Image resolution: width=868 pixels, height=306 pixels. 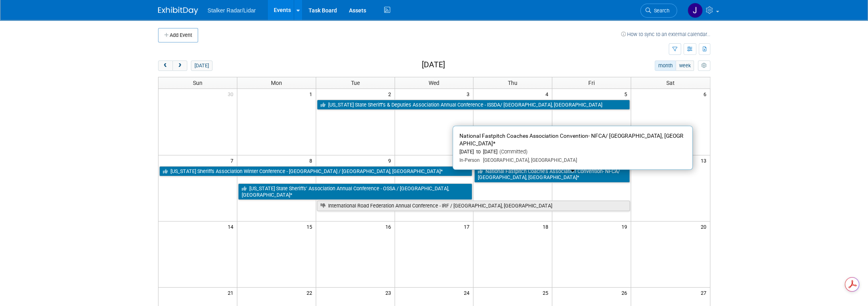 I want to click on button: week, so click(x=685, y=66).